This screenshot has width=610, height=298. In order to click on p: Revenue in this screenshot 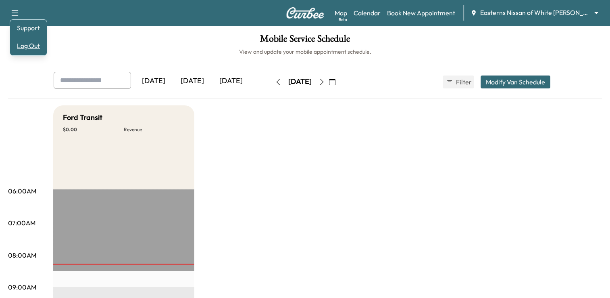, I will do `click(154, 129)`.